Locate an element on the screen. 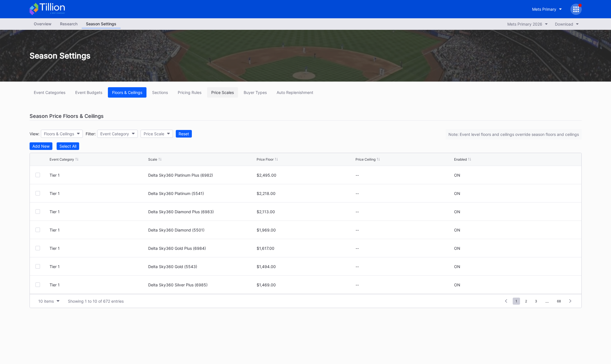  div: Buyer Types is located at coordinates (255, 92).